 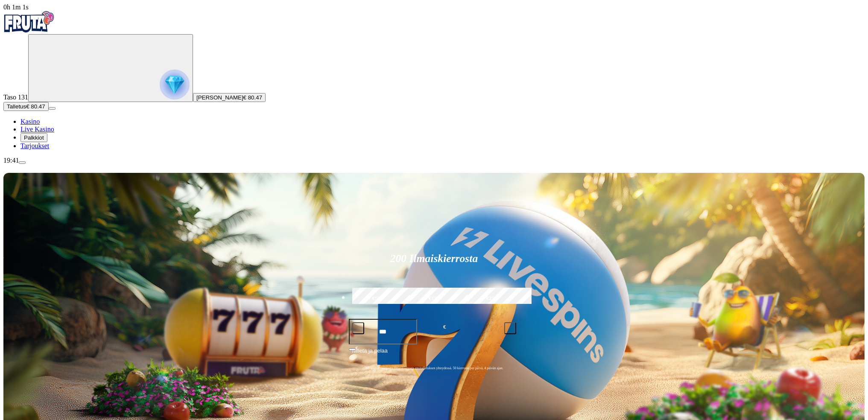 What do you see at coordinates (30, 121) in the screenshot?
I see `span: Kasino` at bounding box center [30, 121].